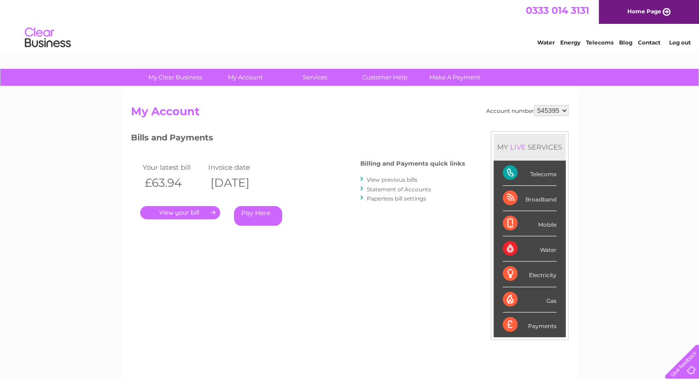  Describe the element at coordinates (399, 189) in the screenshot. I see `a: Statement of Accounts` at that location.